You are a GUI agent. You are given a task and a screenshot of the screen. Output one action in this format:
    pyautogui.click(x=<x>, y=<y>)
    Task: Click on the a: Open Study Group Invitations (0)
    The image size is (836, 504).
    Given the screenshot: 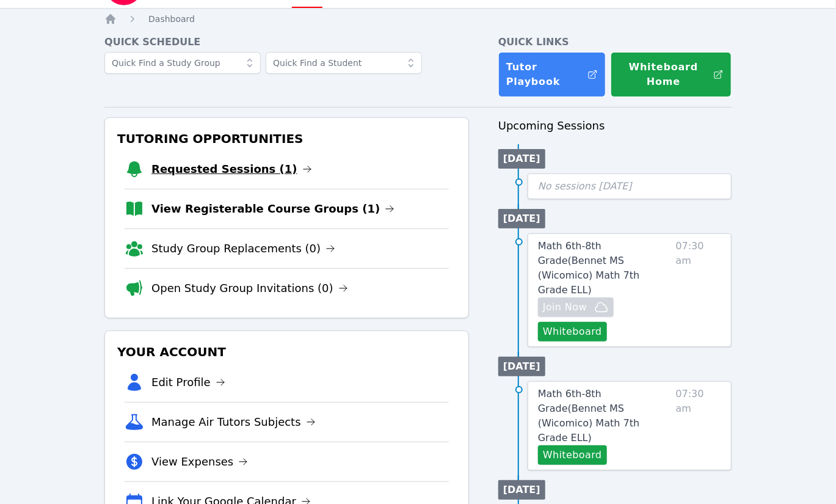 What is the action you would take?
    pyautogui.click(x=250, y=288)
    